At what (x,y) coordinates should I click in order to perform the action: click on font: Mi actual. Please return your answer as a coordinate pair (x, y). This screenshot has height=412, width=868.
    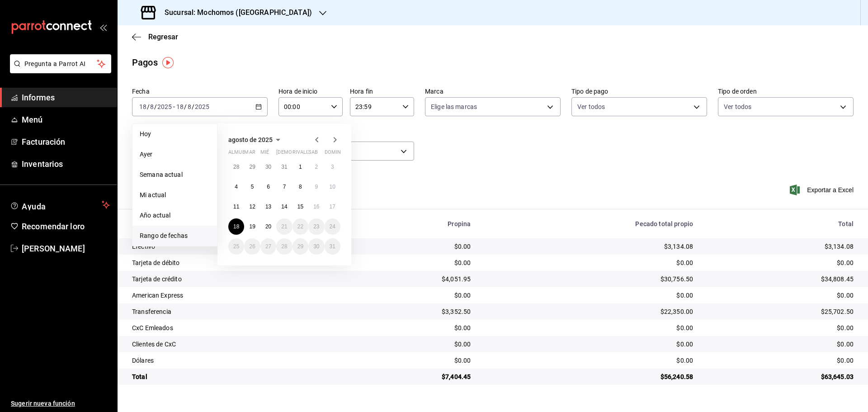
    Looking at the image, I should click on (153, 195).